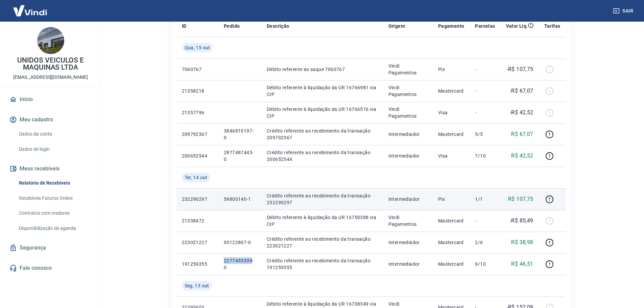 This screenshot has width=644, height=308. I want to click on button: Sair, so click(624, 11).